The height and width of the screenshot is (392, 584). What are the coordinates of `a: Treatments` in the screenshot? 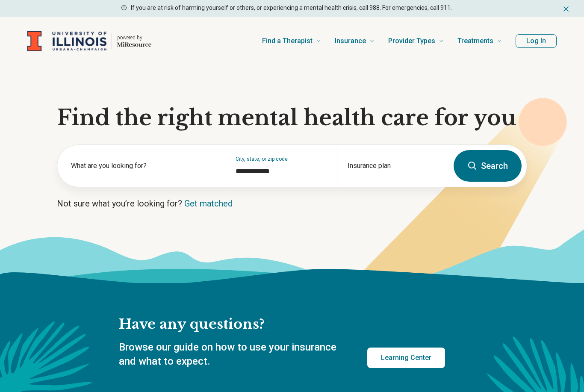 It's located at (480, 41).